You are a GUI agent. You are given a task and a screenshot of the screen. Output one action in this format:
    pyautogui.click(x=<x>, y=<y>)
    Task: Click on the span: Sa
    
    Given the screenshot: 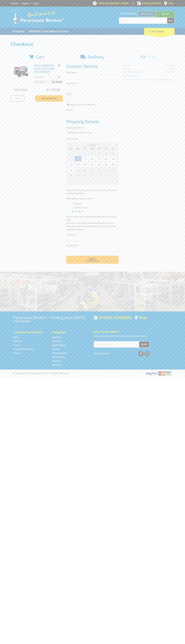 What is the action you would take?
    pyautogui.click(x=113, y=148)
    